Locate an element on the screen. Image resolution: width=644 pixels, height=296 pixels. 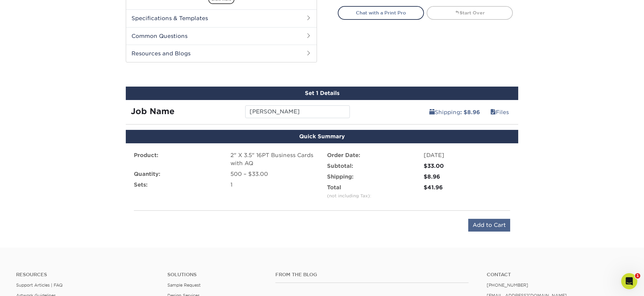
div: $41.96 is located at coordinates (467, 188).